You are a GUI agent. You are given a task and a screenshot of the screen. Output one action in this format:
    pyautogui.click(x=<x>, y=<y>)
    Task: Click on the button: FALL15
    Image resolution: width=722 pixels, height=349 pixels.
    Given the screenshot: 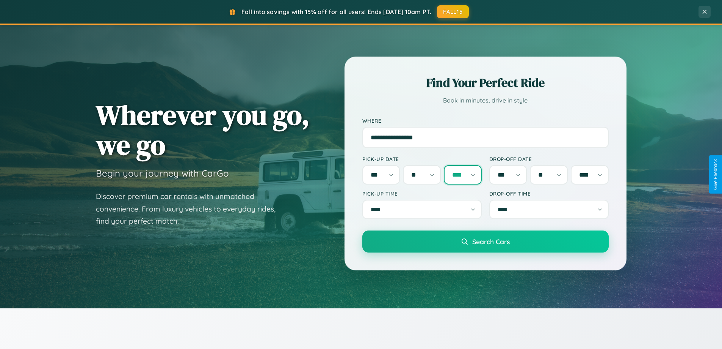 What is the action you would take?
    pyautogui.click(x=453, y=12)
    